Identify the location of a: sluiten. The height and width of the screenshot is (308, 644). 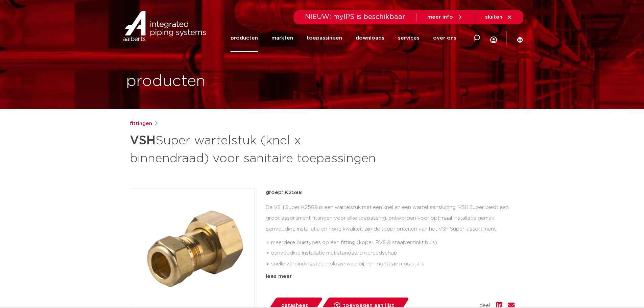
(499, 17).